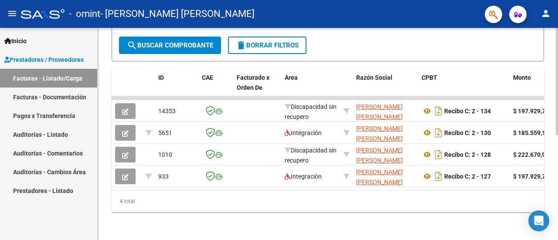  I want to click on div: 4 total, so click(328, 202).